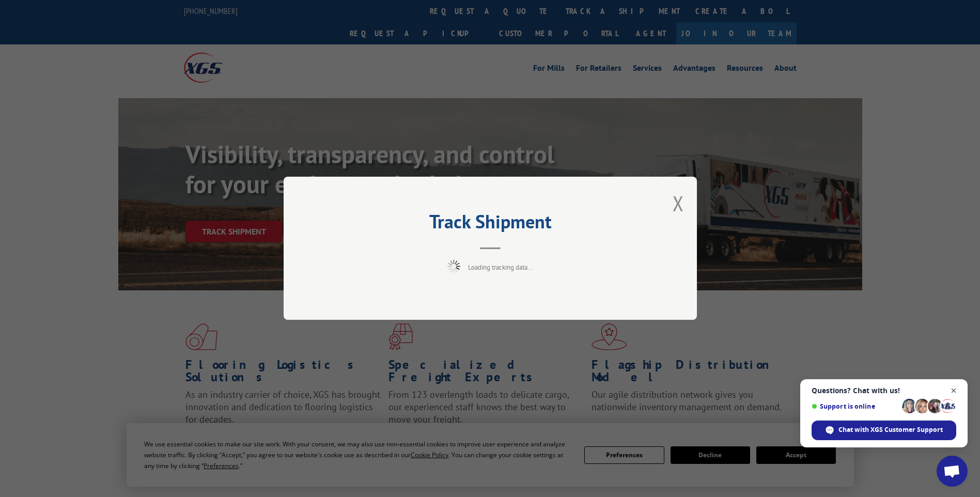 The image size is (980, 497). I want to click on span: Questions? Chat with us!, so click(884, 391).